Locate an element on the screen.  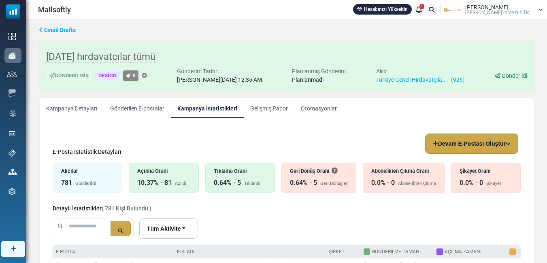
div: E-Posta İstatistik Detayları is located at coordinates (87, 152).